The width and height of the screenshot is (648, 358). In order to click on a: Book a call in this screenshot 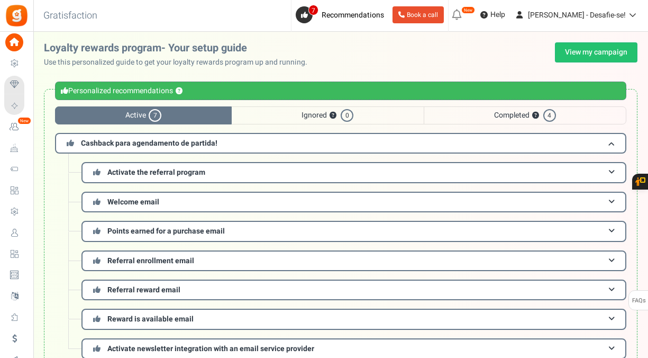, I will do `click(418, 15)`.